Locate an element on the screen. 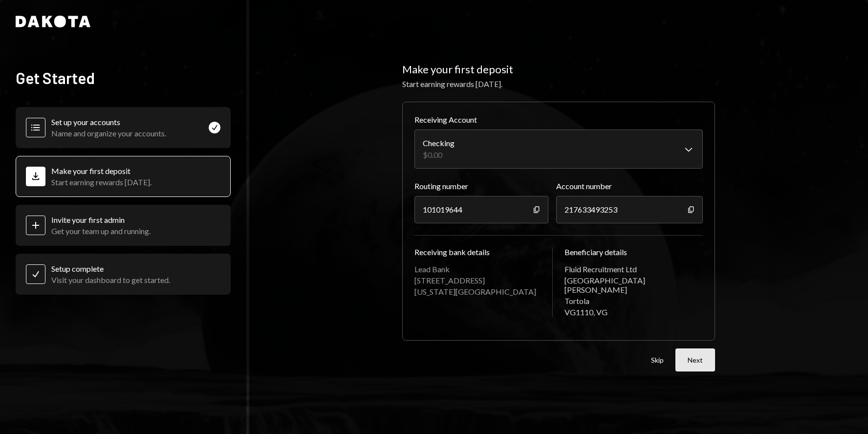 This screenshot has height=434, width=868. div: Beneficiary details is located at coordinates (634, 252).